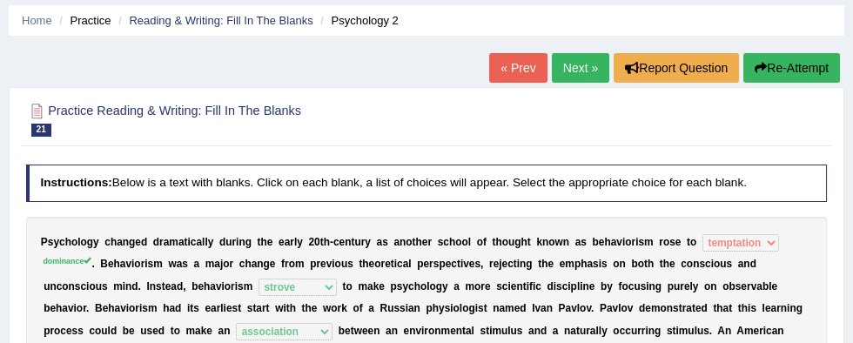  I want to click on b: I, so click(148, 286).